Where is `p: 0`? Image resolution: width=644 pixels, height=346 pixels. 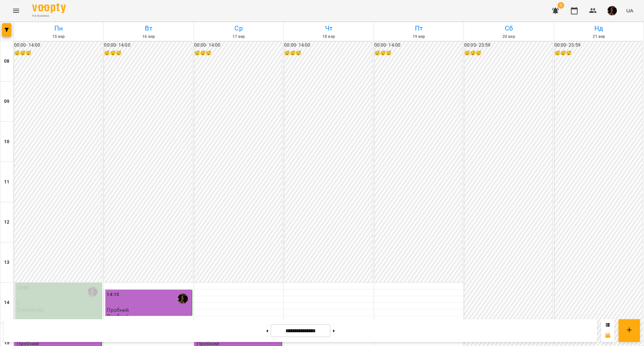 p: 0 is located at coordinates (58, 303).